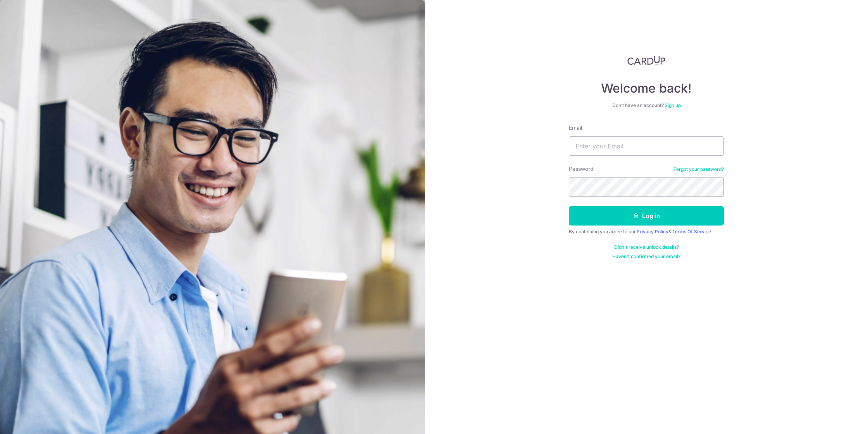 This screenshot has width=868, height=434. What do you see at coordinates (581, 169) in the screenshot?
I see `label: Password` at bounding box center [581, 169].